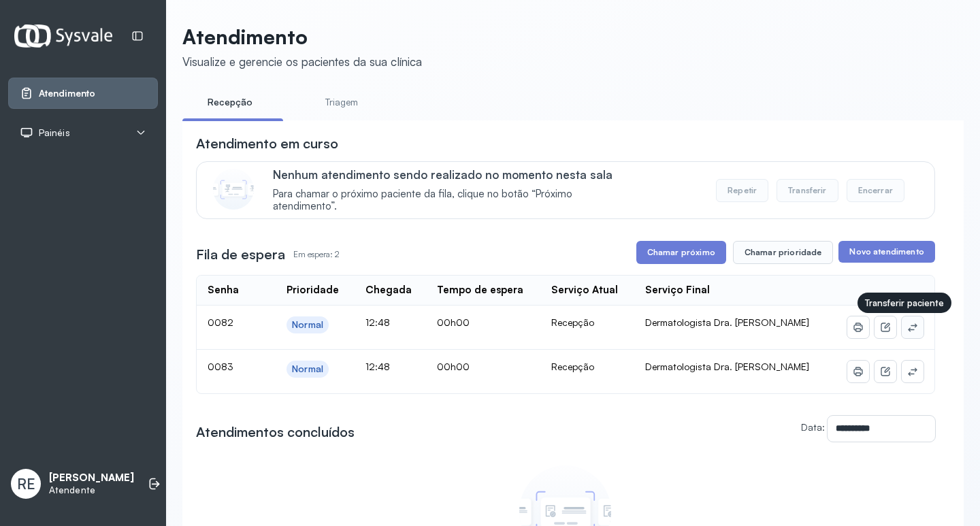 Image resolution: width=980 pixels, height=526 pixels. I want to click on label: Data:, so click(813, 427).